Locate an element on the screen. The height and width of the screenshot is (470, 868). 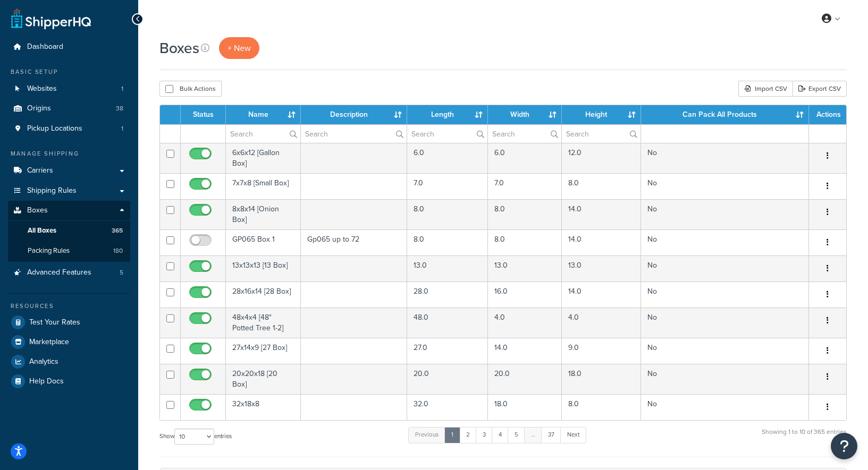
a: Origins 38 is located at coordinates (69, 108).